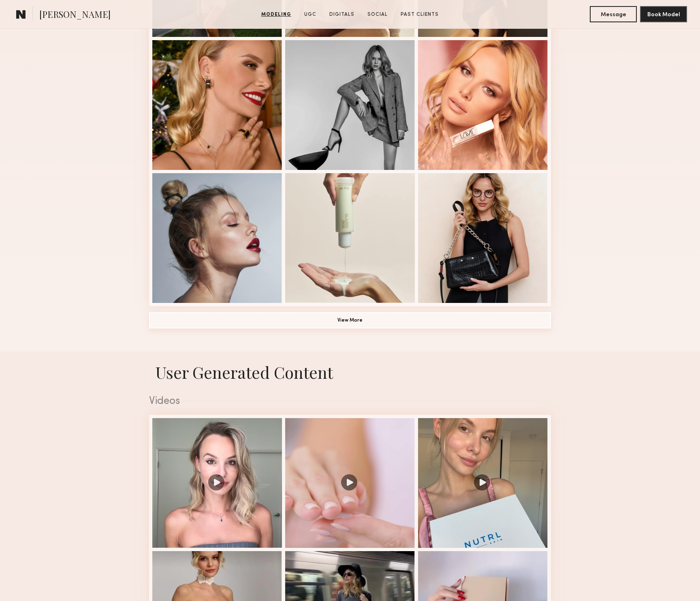 The image size is (700, 601). Describe the element at coordinates (420, 15) in the screenshot. I see `a: Past Clients` at that location.